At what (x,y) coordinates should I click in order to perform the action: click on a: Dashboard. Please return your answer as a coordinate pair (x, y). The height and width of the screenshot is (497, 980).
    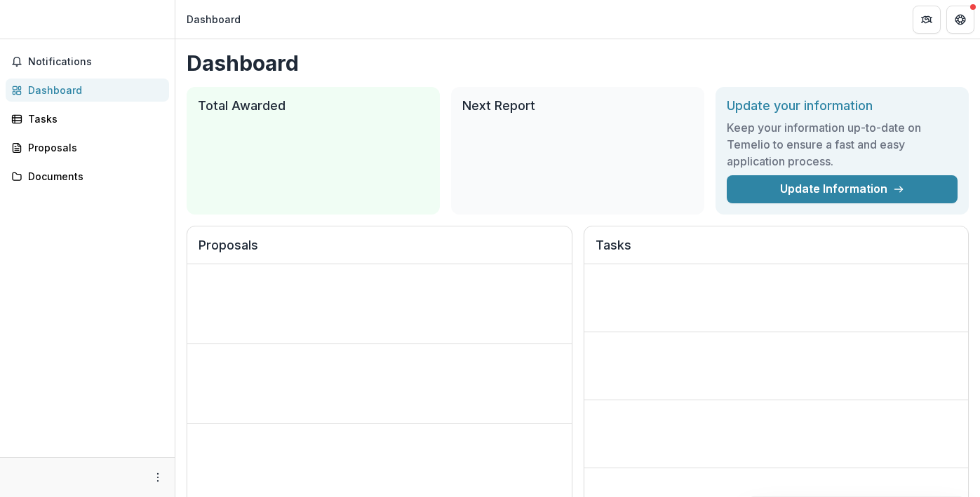
    Looking at the image, I should click on (87, 89).